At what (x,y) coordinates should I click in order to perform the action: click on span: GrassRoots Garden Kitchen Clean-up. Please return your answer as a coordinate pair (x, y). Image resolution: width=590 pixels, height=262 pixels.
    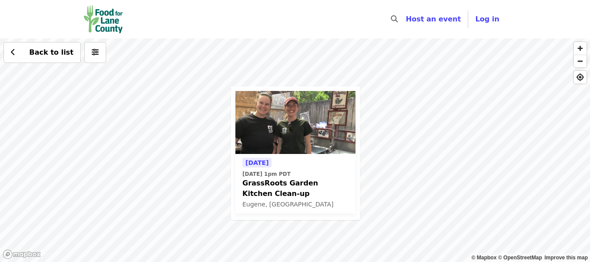
    Looking at the image, I should click on (295, 188).